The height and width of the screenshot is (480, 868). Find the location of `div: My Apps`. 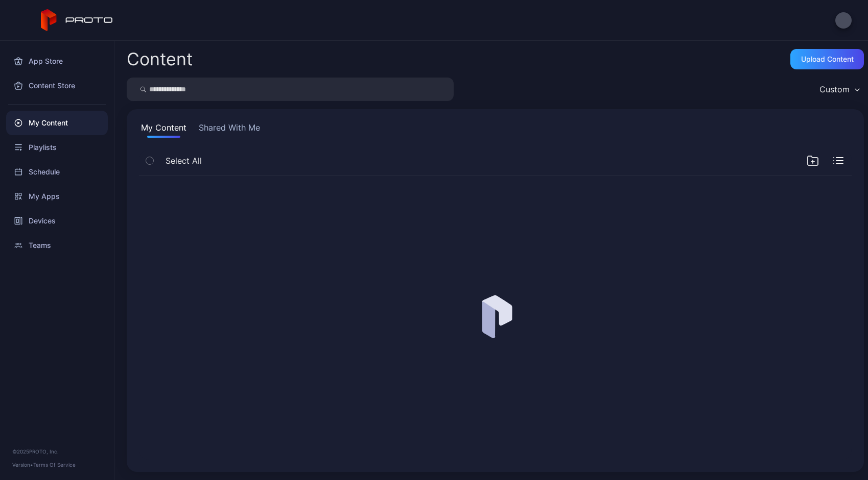

div: My Apps is located at coordinates (57, 196).